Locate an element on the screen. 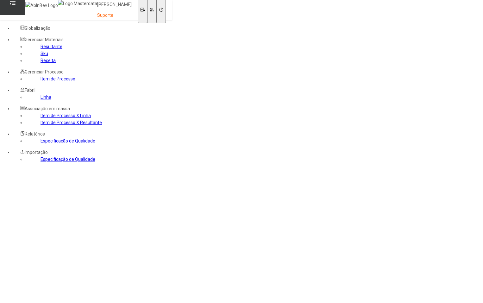 The image size is (483, 303). img: AbInBev Logo is located at coordinates (42, 5).